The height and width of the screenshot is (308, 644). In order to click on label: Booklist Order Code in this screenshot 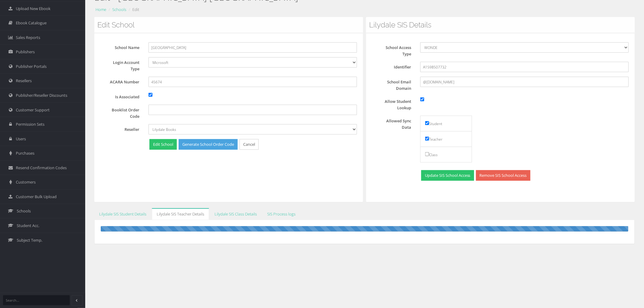, I will do `click(122, 112)`.